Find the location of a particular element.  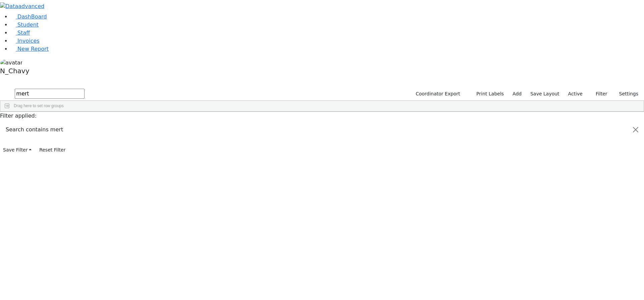

button: Settings is located at coordinates (626, 94).